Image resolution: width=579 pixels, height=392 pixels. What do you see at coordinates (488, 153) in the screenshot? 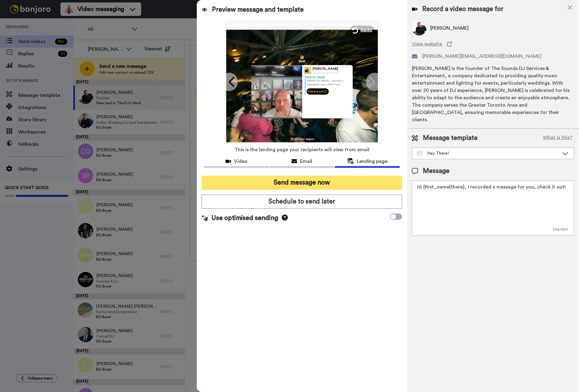
I see `div: Hey There!` at bounding box center [488, 153].